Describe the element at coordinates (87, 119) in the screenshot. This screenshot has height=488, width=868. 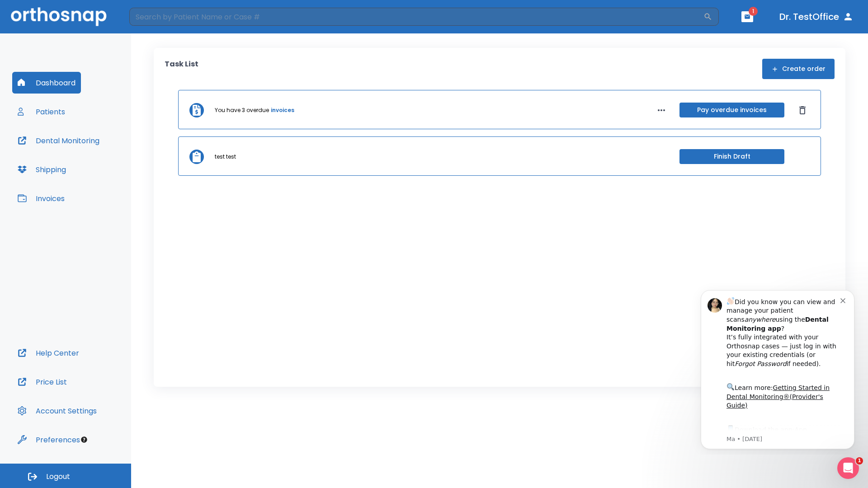
I see `a: (Provider's Guide)` at that location.